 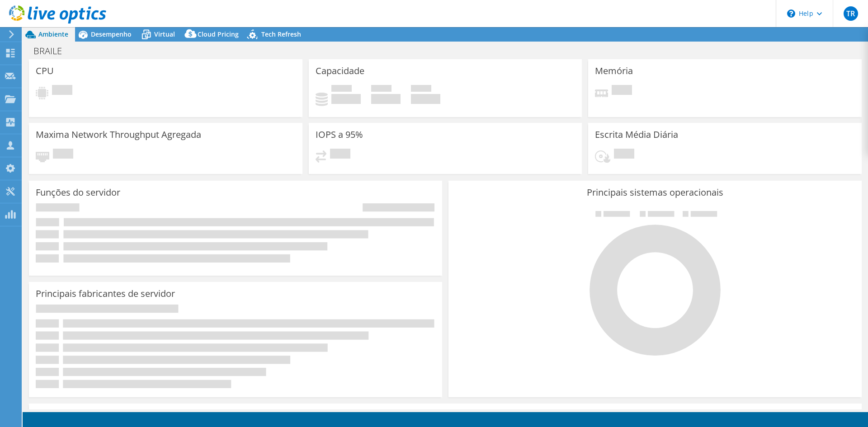 I want to click on svg: \n, so click(x=791, y=14).